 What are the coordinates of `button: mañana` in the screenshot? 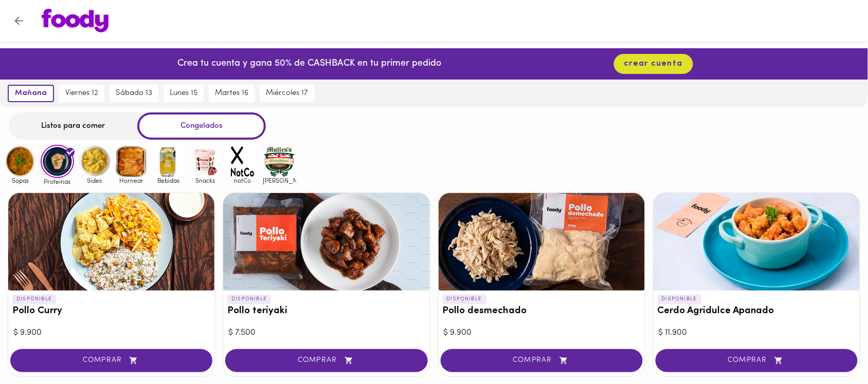 It's located at (31, 93).